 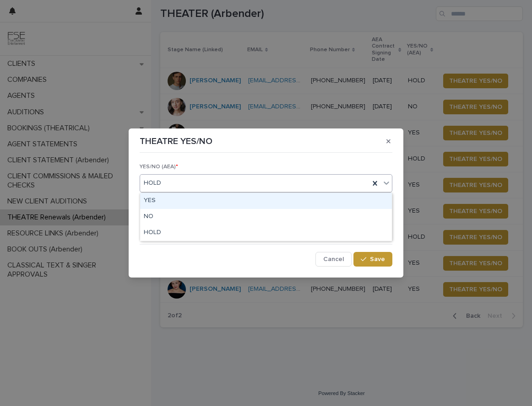 What do you see at coordinates (377, 259) in the screenshot?
I see `span: Save` at bounding box center [377, 259].